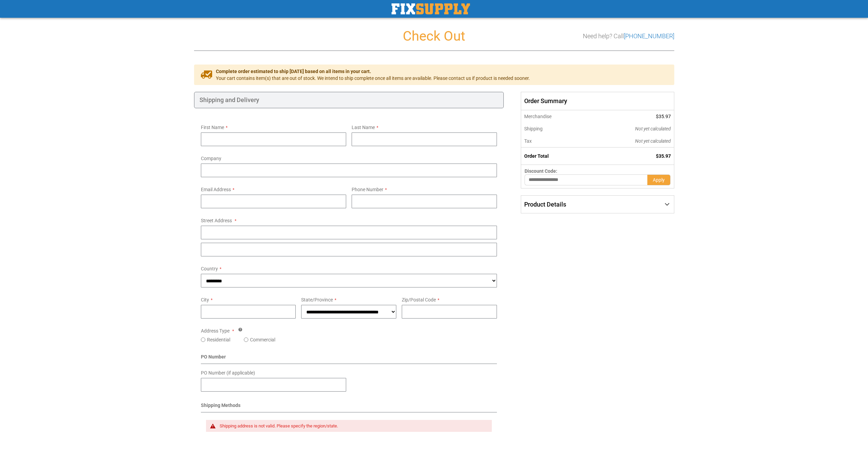 This screenshot has height=451, width=868. I want to click on span: City, so click(205, 300).